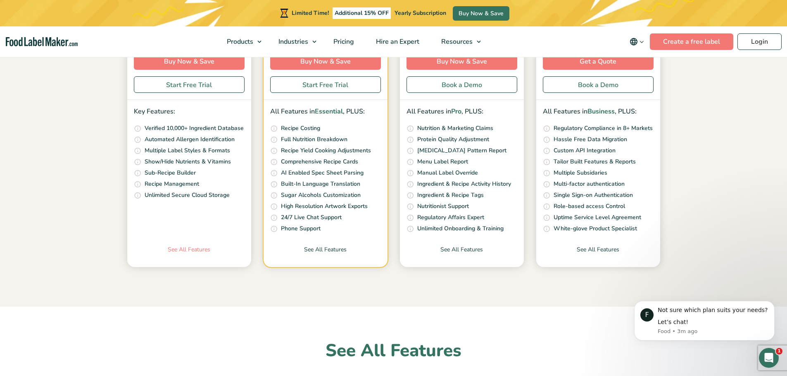 Image resolution: width=787 pixels, height=376 pixels. Describe the element at coordinates (594, 162) in the screenshot. I see `p: Tailor Built Features & Reports` at that location.